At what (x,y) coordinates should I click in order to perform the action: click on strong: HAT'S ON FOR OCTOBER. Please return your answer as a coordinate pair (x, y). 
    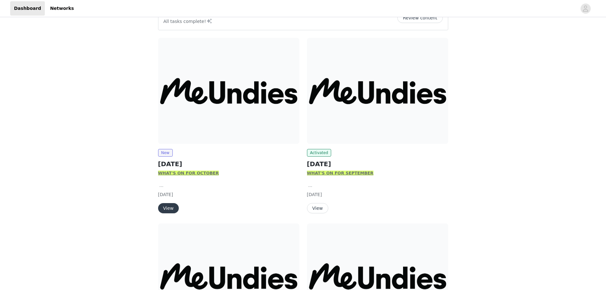
    Looking at the image, I should click on (191, 173).